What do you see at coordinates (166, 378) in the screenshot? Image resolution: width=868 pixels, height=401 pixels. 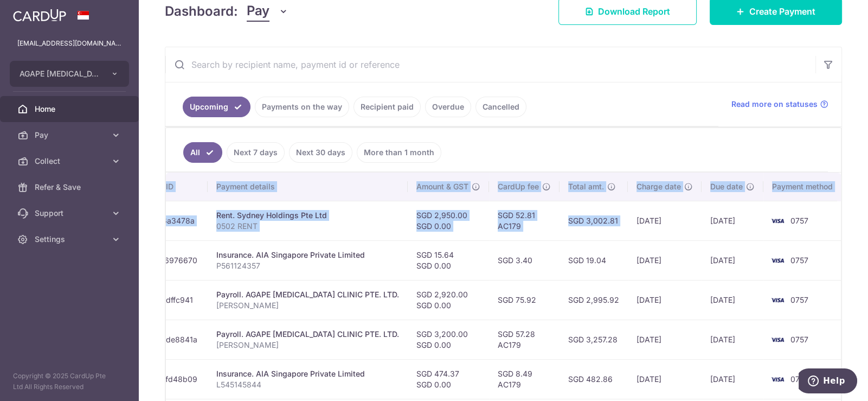 I see `td: txn_5382fd48b09` at bounding box center [166, 378].